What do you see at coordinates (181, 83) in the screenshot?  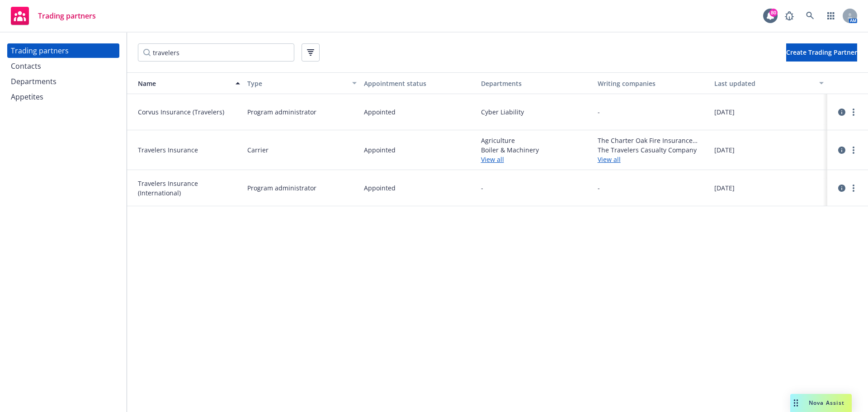 I see `div: Name` at bounding box center [181, 83].